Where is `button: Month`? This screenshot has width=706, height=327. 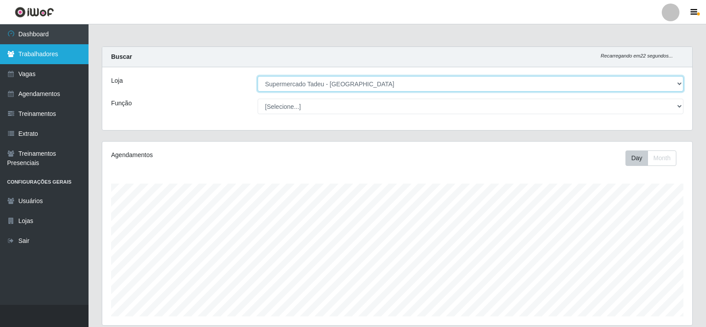
button: Month is located at coordinates (661, 158).